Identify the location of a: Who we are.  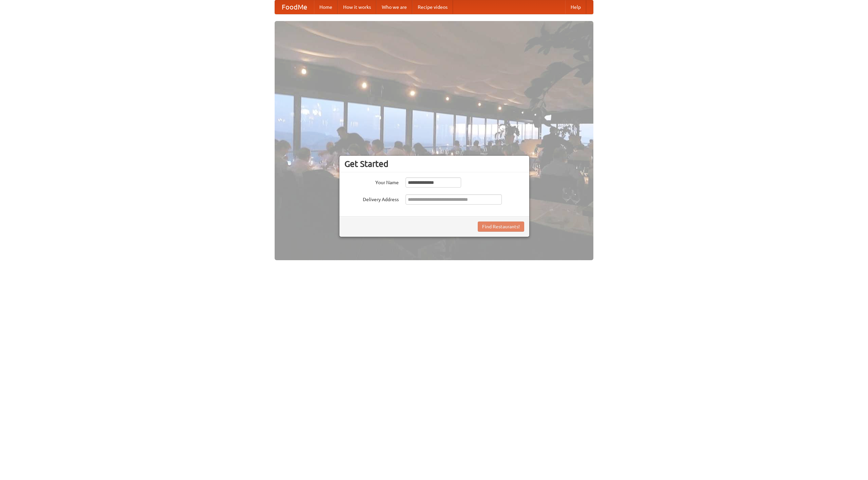
(395, 7).